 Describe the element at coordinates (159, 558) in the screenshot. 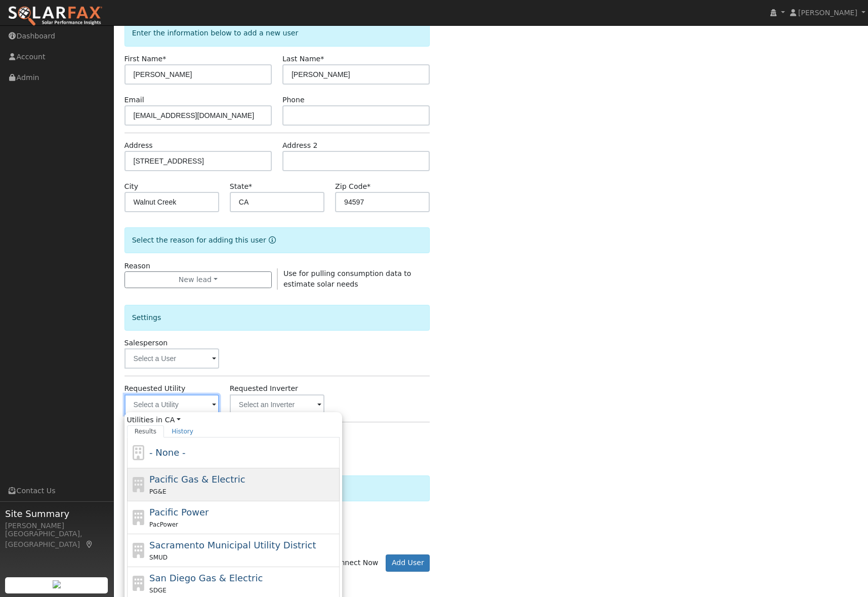

I see `span: SMUD` at that location.